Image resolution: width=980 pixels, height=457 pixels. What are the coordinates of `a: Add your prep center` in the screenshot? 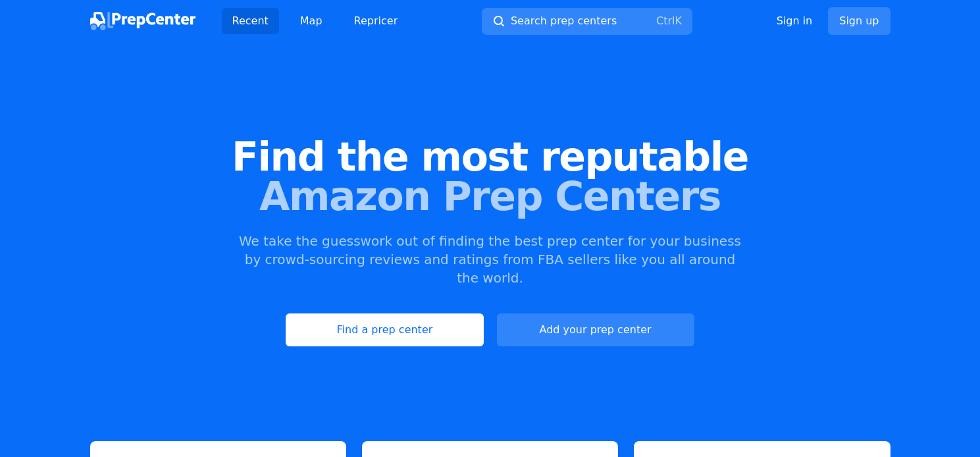 It's located at (596, 330).